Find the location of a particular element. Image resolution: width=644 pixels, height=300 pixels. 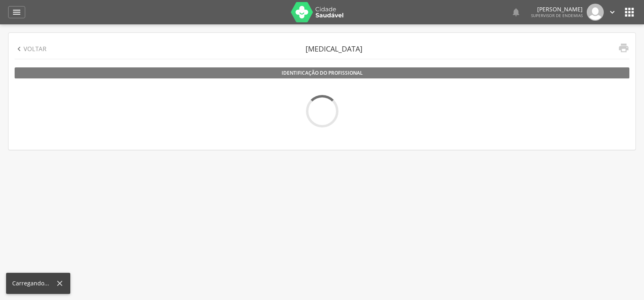

div: Carregando... is located at coordinates (33, 283).